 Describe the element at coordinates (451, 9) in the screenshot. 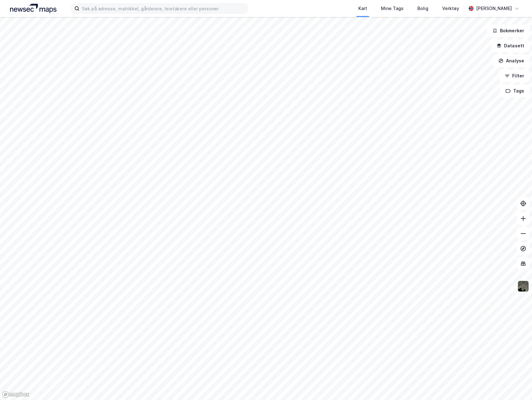

I see `div: Verktøy` at that location.